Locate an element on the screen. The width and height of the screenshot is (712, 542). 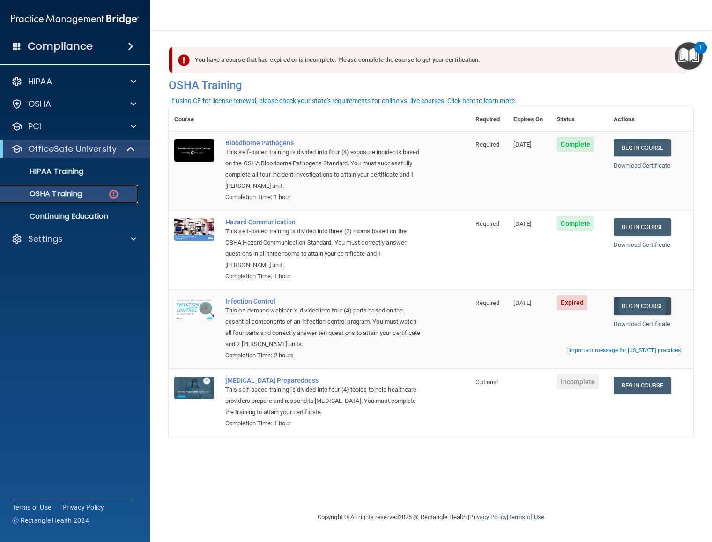
div: Infection Control is located at coordinates (324, 301).